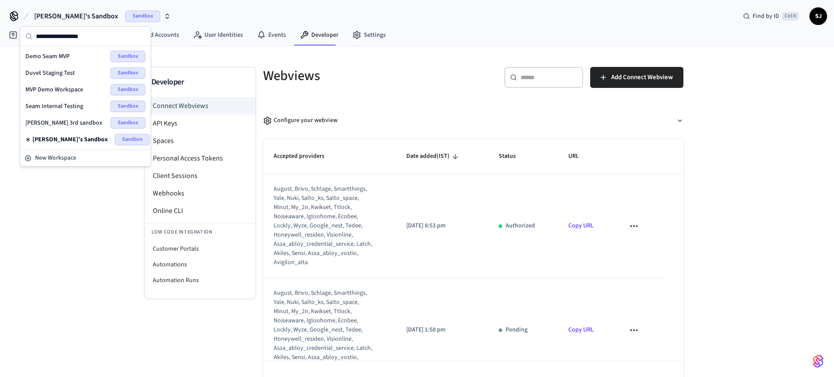 This screenshot has width=834, height=377. I want to click on p: Pending, so click(517, 330).